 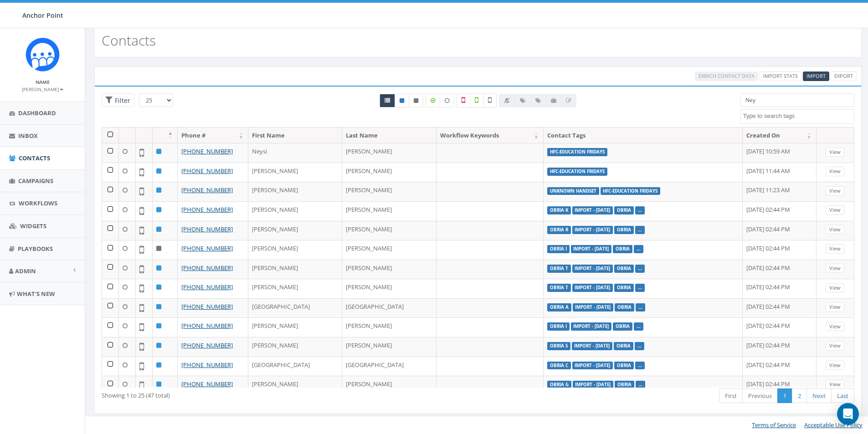 What do you see at coordinates (43, 15) in the screenshot?
I see `span: Anchor Point` at bounding box center [43, 15].